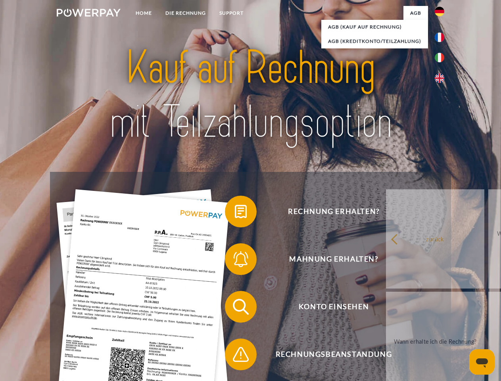  What do you see at coordinates (328, 307) in the screenshot?
I see `button: Konto einsehen` at bounding box center [328, 307].